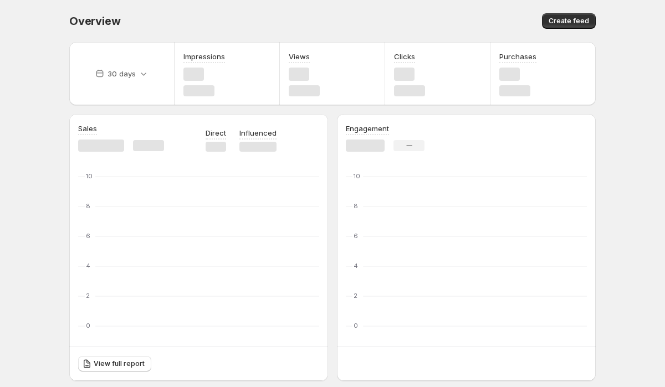  I want to click on h3: Views, so click(299, 56).